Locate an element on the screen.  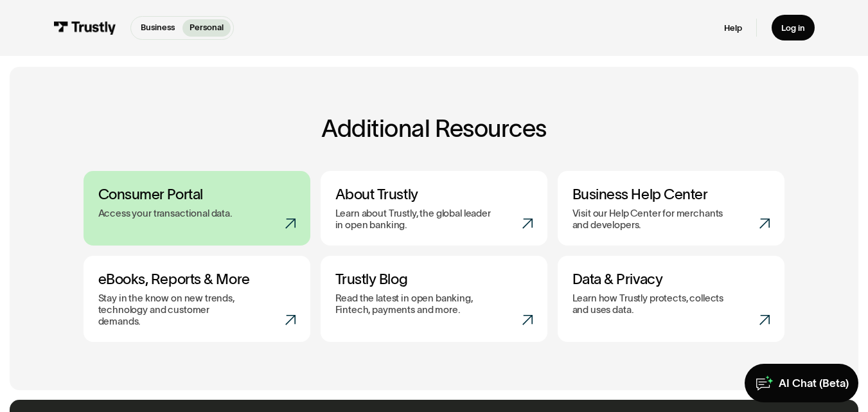
a: About TrustlyLearn about Trustly, the global leader in open banking. is located at coordinates (434, 208).